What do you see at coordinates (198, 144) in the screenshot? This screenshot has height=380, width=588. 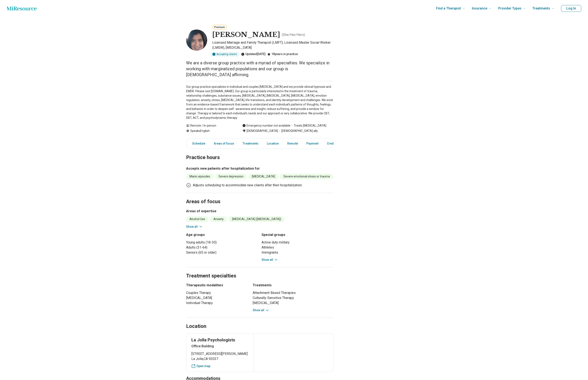 I see `a: Schedule` at bounding box center [198, 144].